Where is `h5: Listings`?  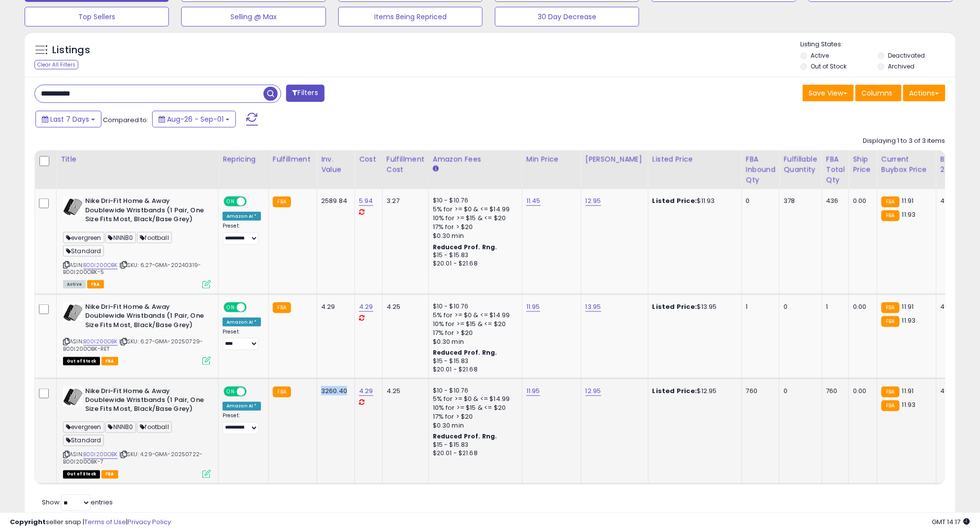 h5: Listings is located at coordinates (71, 50).